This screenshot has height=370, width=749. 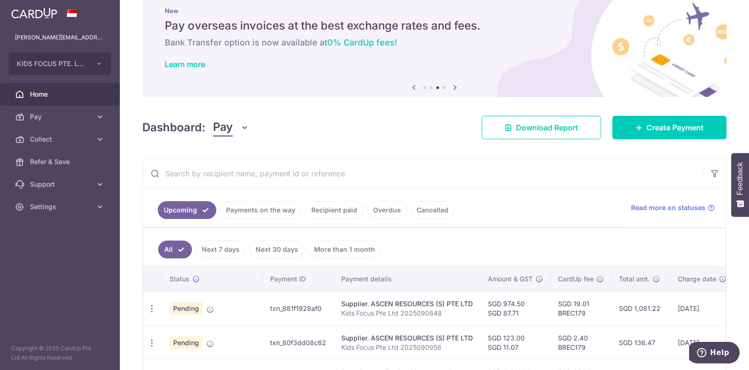 I want to click on a: Payments on the way, so click(x=261, y=210).